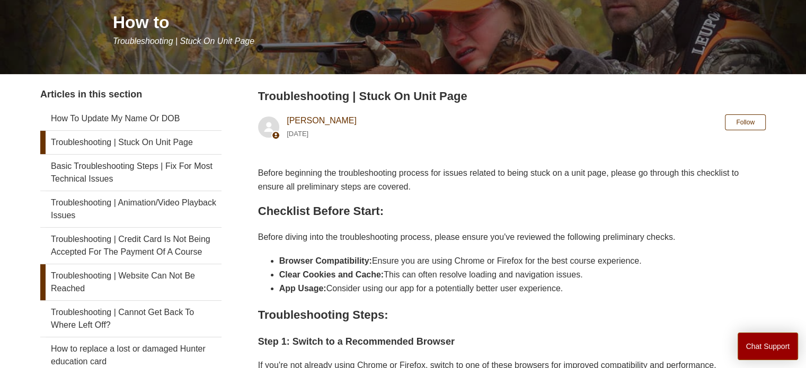 This screenshot has width=806, height=368. Describe the element at coordinates (768, 347) in the screenshot. I see `div: Chat Support` at that location.